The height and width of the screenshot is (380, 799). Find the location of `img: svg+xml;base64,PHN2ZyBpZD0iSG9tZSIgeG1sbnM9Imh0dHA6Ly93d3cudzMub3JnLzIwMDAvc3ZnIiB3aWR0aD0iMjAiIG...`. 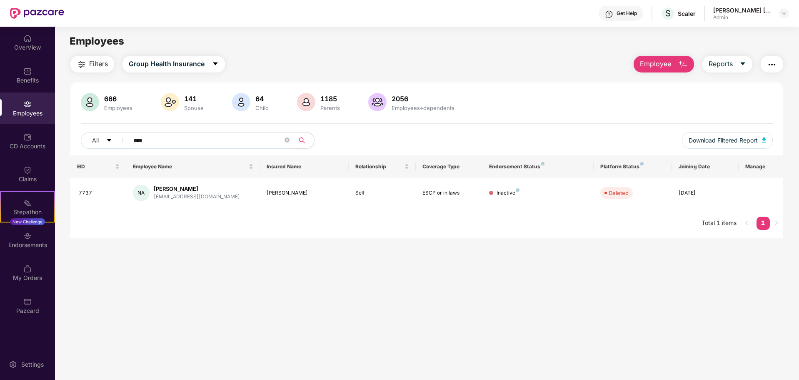

img: svg+xml;base64,PHN2ZyBpZD0iSG9tZSIgeG1sbnM9Imh0dHA6Ly93d3cudzMub3JnLzIwMDAvc3ZnIiB3aWR0aD0iMjAiIG... is located at coordinates (28, 38).